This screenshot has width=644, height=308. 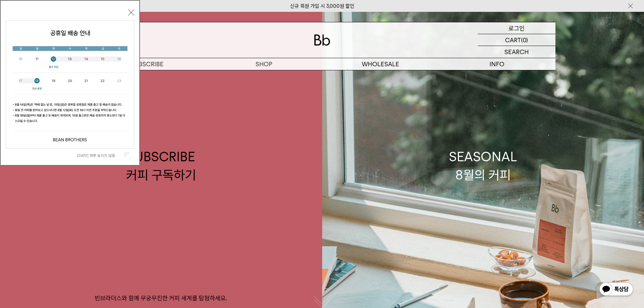 What do you see at coordinates (524, 40) in the screenshot?
I see `p: (0)` at bounding box center [524, 40].